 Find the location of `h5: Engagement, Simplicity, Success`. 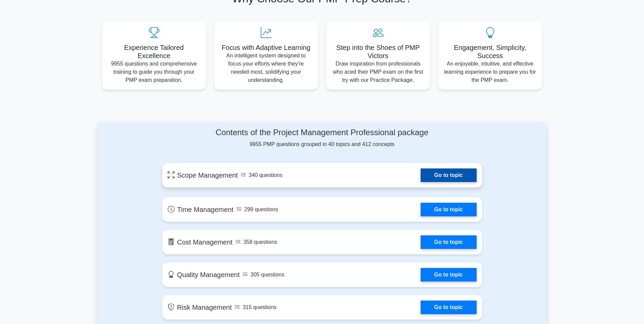

h5: Engagement, Simplicity, Success is located at coordinates (490, 51).